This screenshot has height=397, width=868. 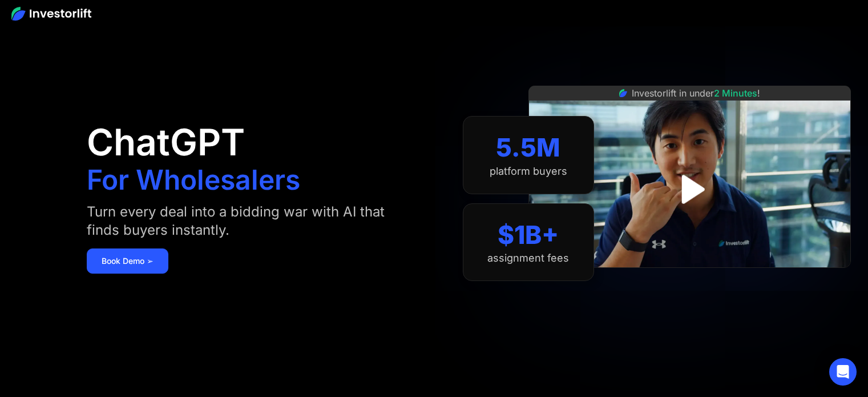 What do you see at coordinates (193, 180) in the screenshot?
I see `h1: For Wholesalers` at bounding box center [193, 180].